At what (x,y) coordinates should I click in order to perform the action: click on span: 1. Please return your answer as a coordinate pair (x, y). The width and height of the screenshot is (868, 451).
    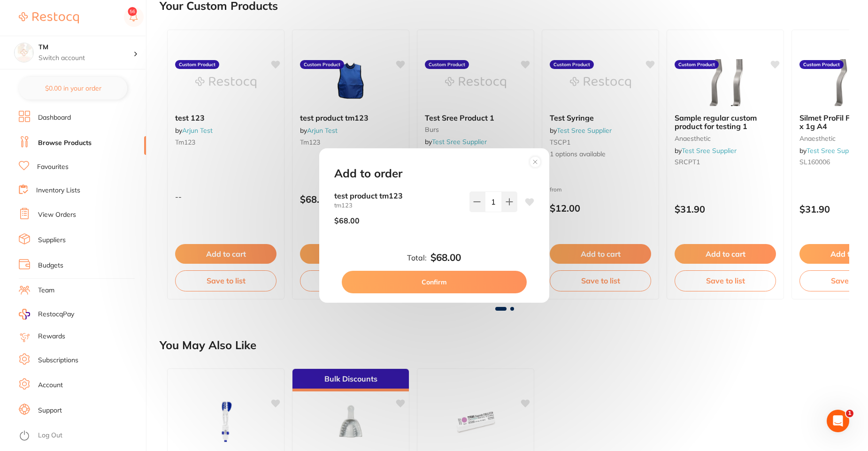
    Looking at the image, I should click on (850, 413).